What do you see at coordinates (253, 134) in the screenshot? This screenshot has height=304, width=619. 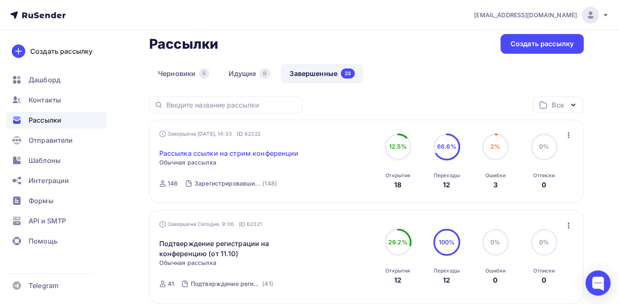 I see `span: 62322` at bounding box center [253, 134].